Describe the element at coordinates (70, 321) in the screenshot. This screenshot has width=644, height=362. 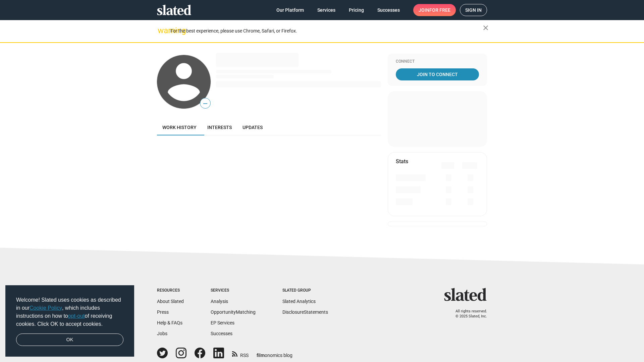
I see `div: cookieconsent` at that location.